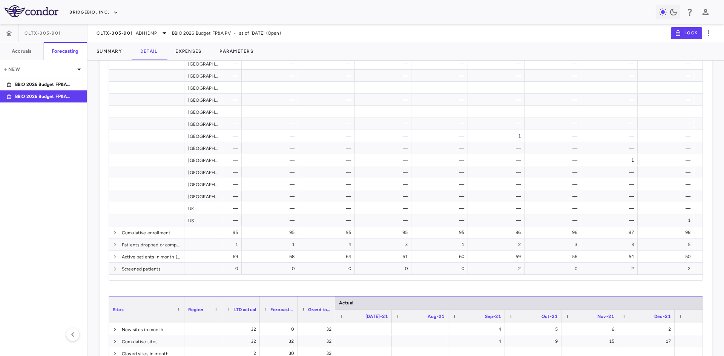 The image size is (724, 356). Describe the element at coordinates (109, 51) in the screenshot. I see `button: Summary` at that location.